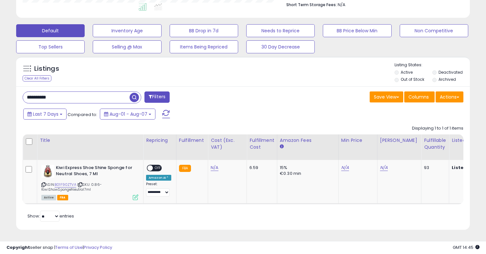 The height and width of the screenshot is (254, 486). Describe the element at coordinates (420, 97) in the screenshot. I see `button: Columns` at that location.